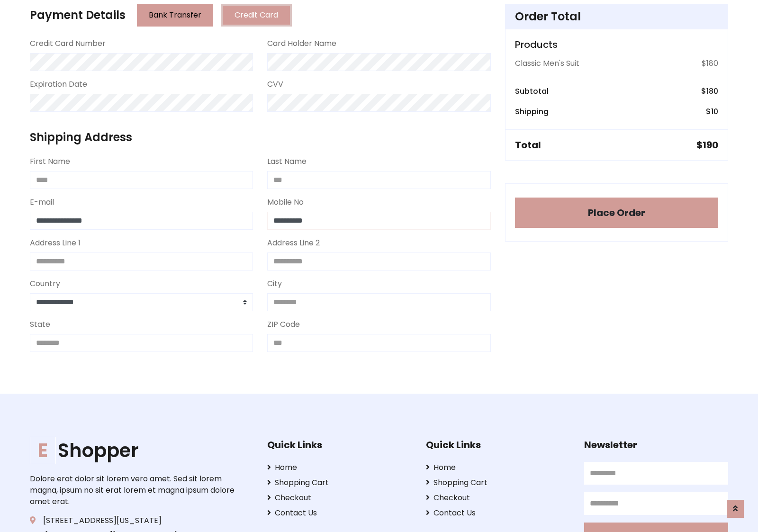 This screenshot has height=532, width=758. Describe the element at coordinates (260, 137) in the screenshot. I see `h4: Shipping Address` at that location.